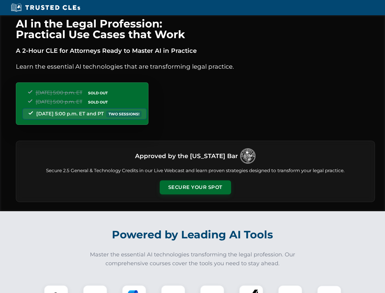 This screenshot has width=385, height=293. What do you see at coordinates (195, 170) in the screenshot?
I see `p: Secure 2.5 General & Technology Credits in our Live Webcast and learn proven strategies designed ...` at bounding box center [195, 170].